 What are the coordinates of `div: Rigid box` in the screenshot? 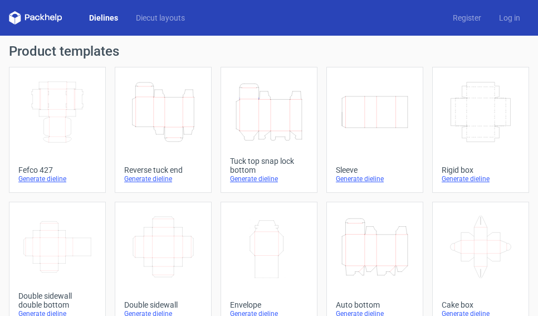 It's located at (480, 170).